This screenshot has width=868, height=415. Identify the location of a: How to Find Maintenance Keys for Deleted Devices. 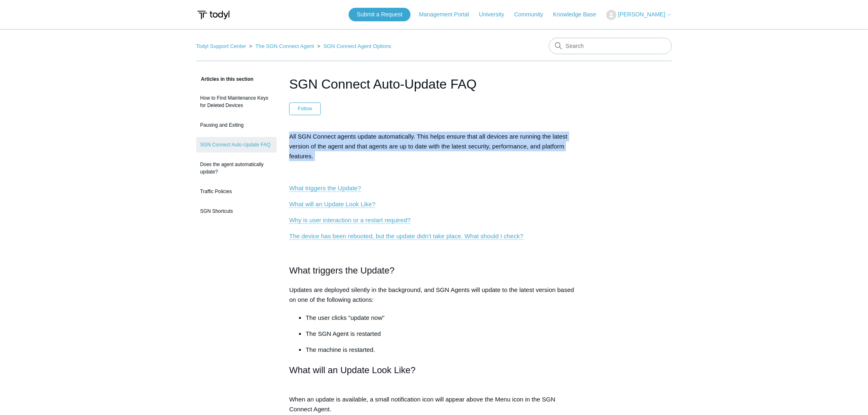
(236, 102).